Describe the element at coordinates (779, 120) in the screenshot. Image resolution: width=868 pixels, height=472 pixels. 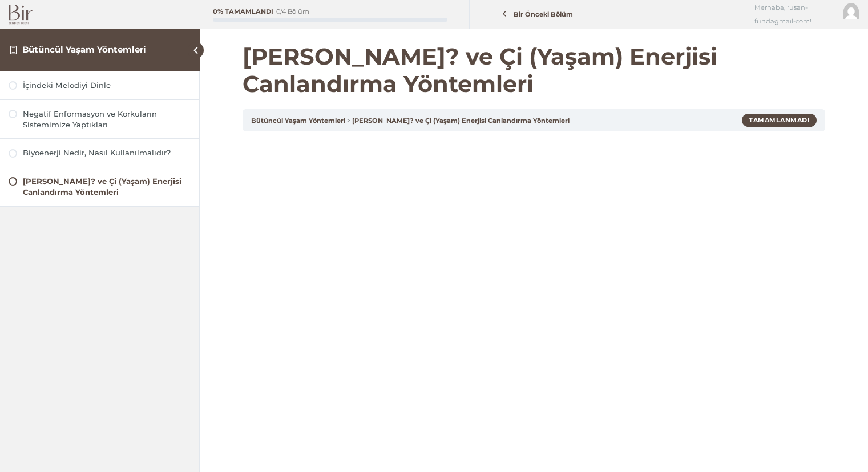
I see `div: Tamamlanmadı` at that location.